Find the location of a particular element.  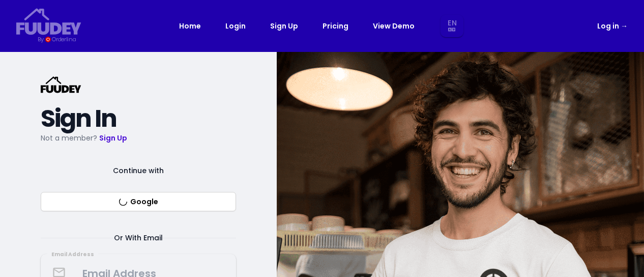

a: Home is located at coordinates (190, 26).